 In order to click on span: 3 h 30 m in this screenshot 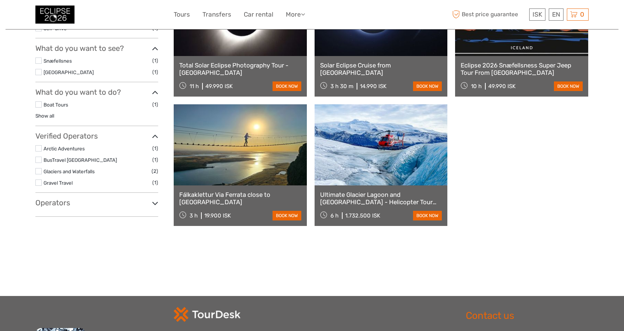, I will do `click(342, 86)`.